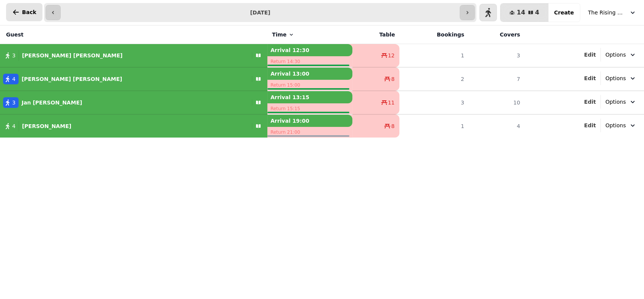 This screenshot has width=644, height=299. What do you see at coordinates (607, 13) in the screenshot?
I see `span: The Rising Sun` at bounding box center [607, 13].